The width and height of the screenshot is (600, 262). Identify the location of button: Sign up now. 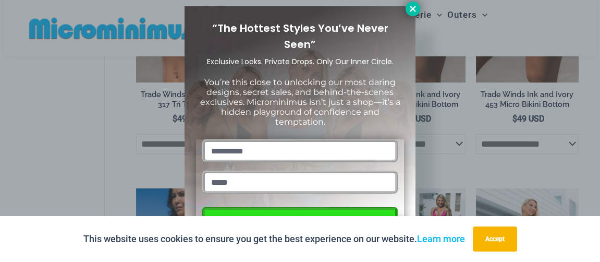
(300, 222).